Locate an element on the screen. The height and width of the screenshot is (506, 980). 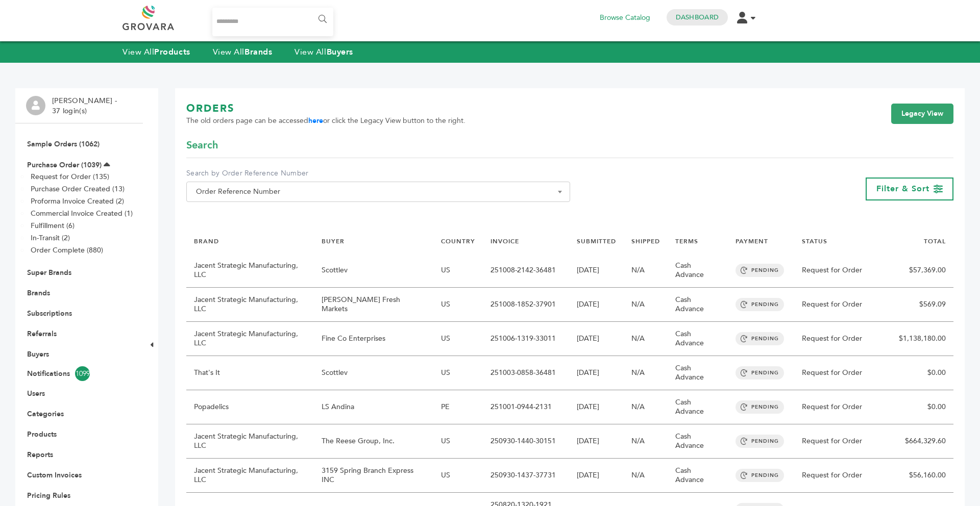
a: Proforma Invoice Created (2) is located at coordinates (77, 201).